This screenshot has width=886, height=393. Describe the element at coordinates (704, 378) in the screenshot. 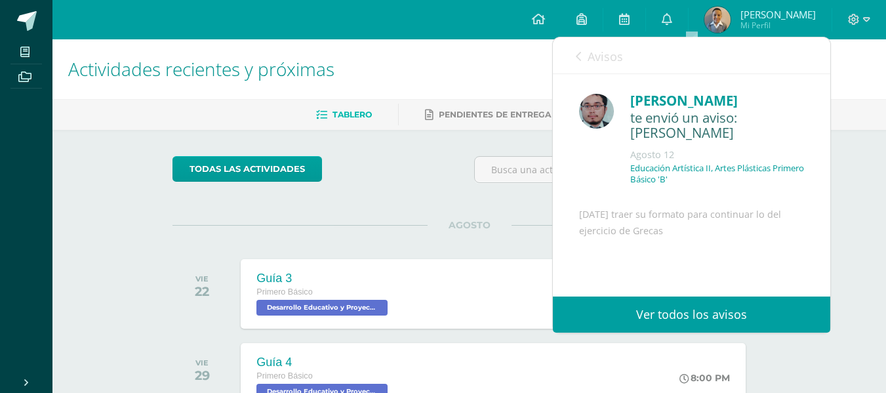

I see `div: 8:00 PM` at that location.